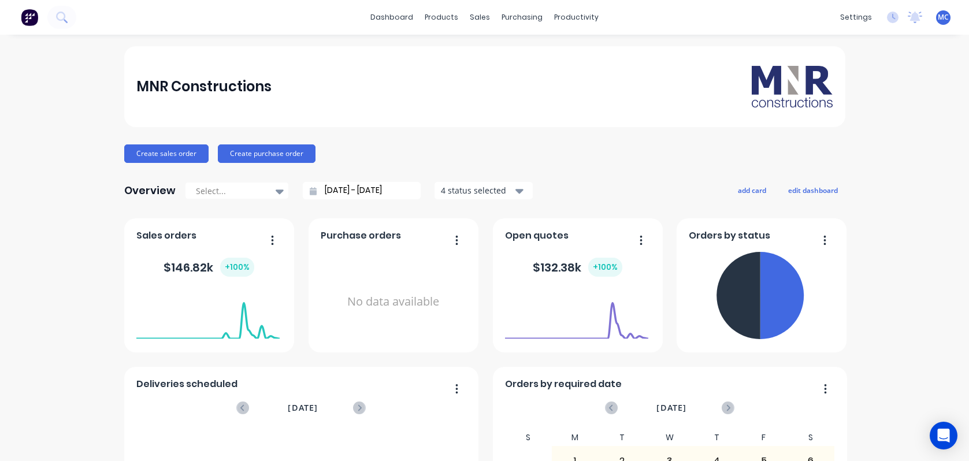 Image resolution: width=969 pixels, height=461 pixels. Describe the element at coordinates (480, 17) in the screenshot. I see `div: sales` at that location.